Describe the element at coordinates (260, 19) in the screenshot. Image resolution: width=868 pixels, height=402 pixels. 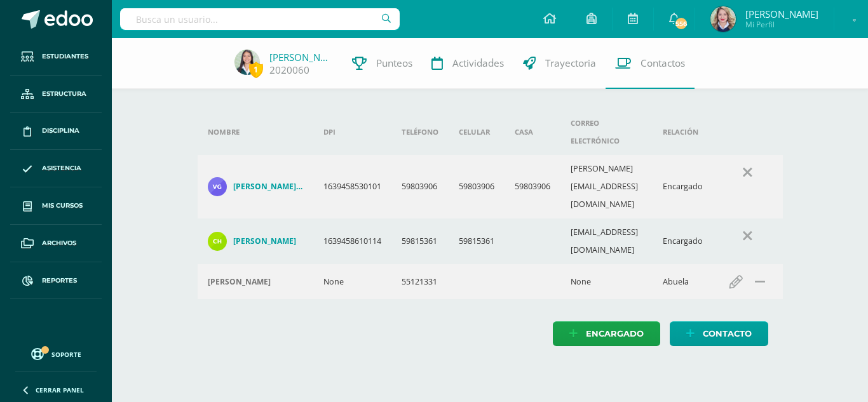
I see `input: Busca un usuario...` at that location.